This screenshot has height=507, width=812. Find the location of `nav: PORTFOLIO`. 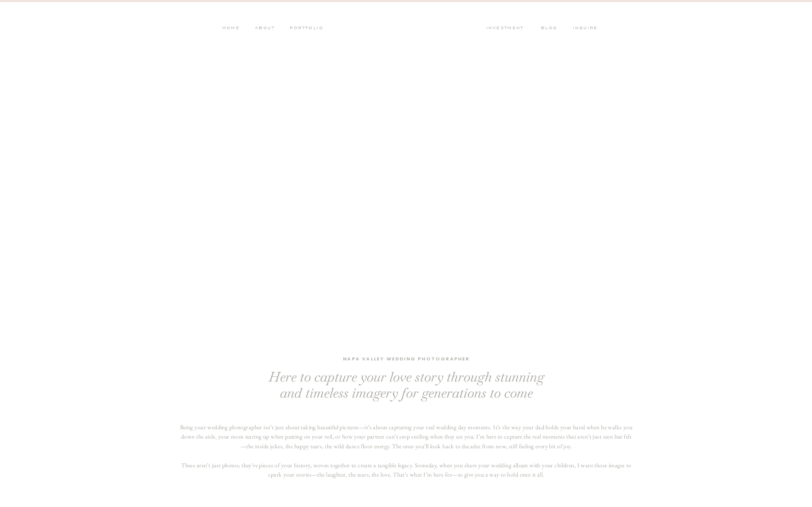

nav: PORTFOLIO is located at coordinates (306, 29).